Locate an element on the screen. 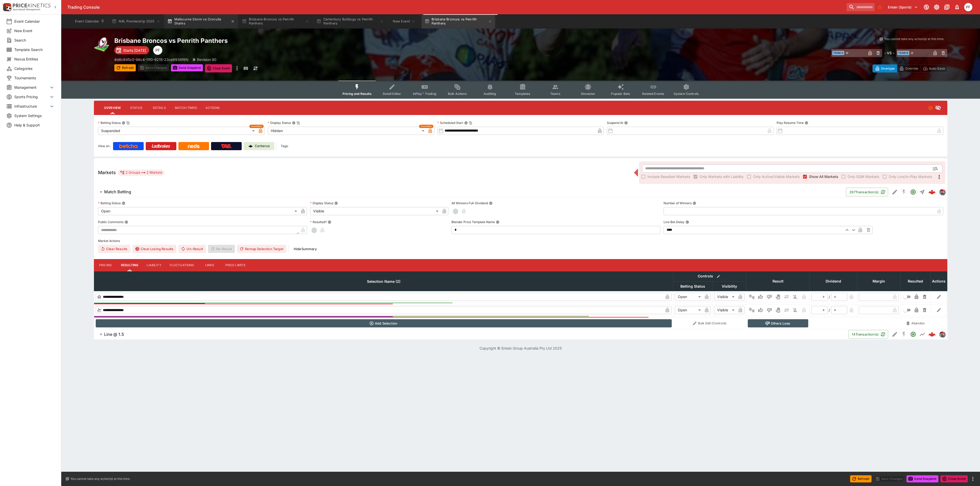  input: search is located at coordinates (861, 7).